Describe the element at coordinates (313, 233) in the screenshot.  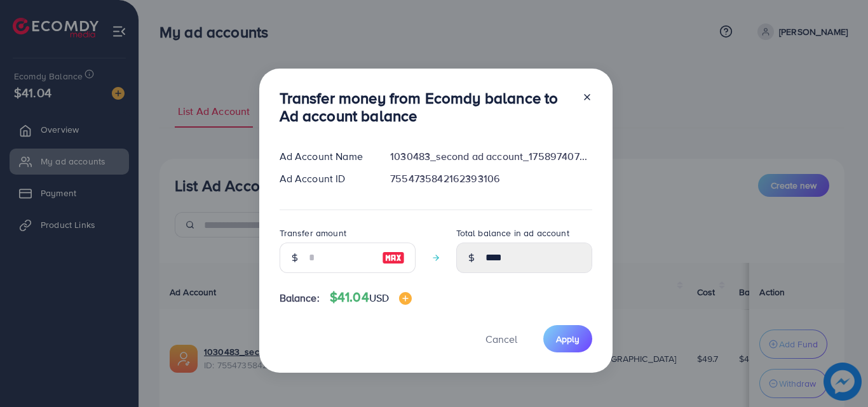
I see `label: Transfer amount` at that location.